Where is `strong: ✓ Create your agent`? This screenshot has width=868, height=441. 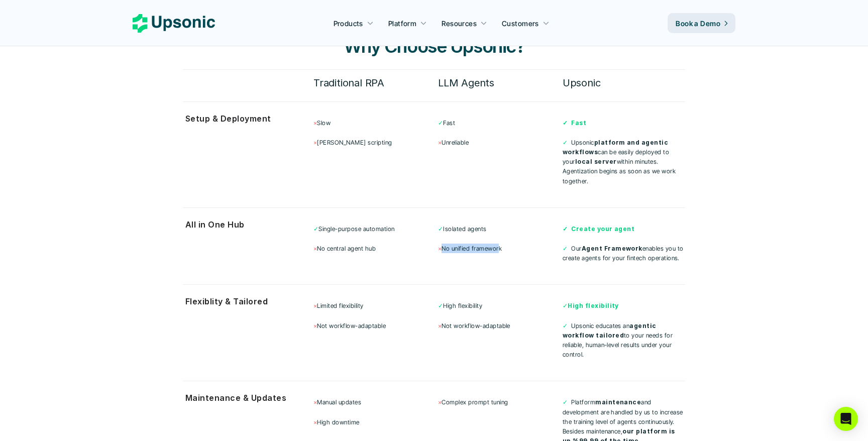
strong: ✓ Create your agent is located at coordinates (599, 228).